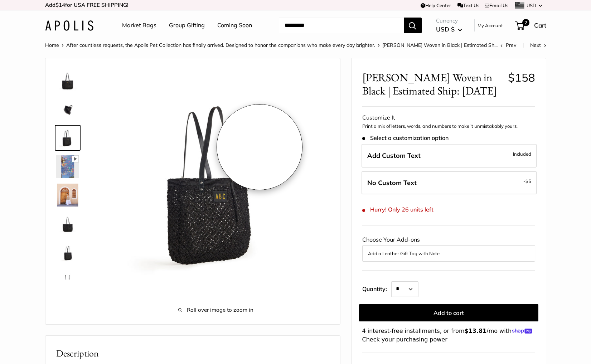 This screenshot has width=591, height=364. Describe the element at coordinates (187, 25) in the screenshot. I see `a: Group Gifting` at that location.